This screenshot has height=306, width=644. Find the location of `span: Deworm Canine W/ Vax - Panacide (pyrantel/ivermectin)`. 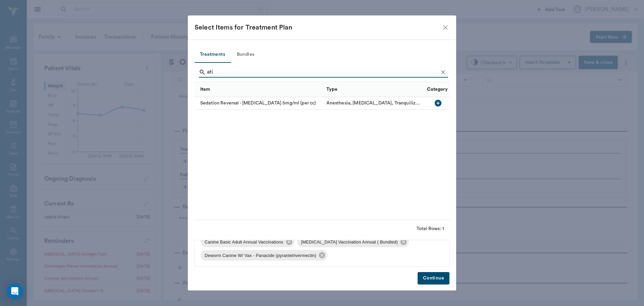

span: Deworm Canine W/ Vax - Panacide (pyrantel/ivermectin) is located at coordinates (260, 256).